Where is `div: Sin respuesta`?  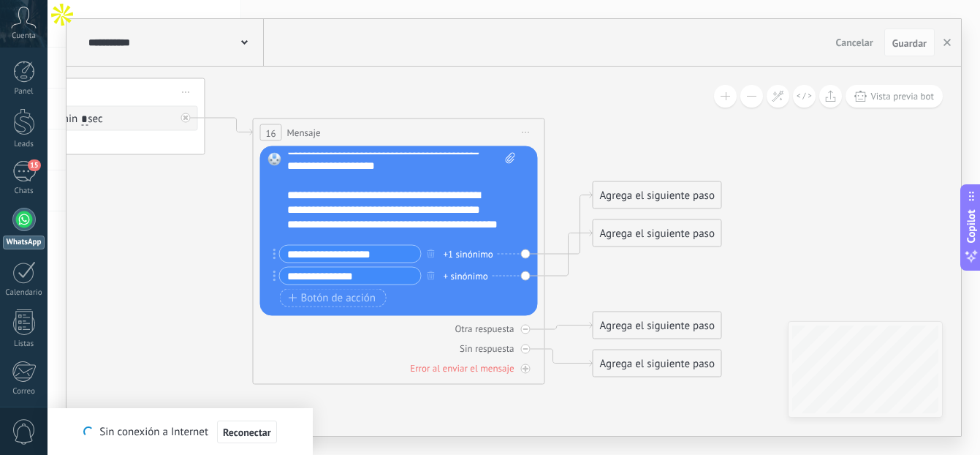 div: Sin respuesta is located at coordinates (487, 348).